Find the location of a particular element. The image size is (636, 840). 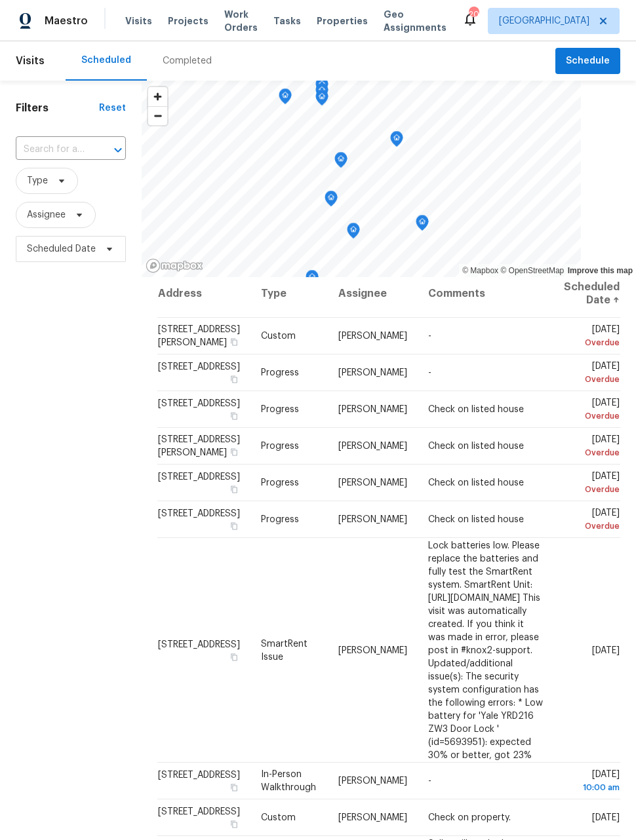

div: Reset is located at coordinates (112, 108).